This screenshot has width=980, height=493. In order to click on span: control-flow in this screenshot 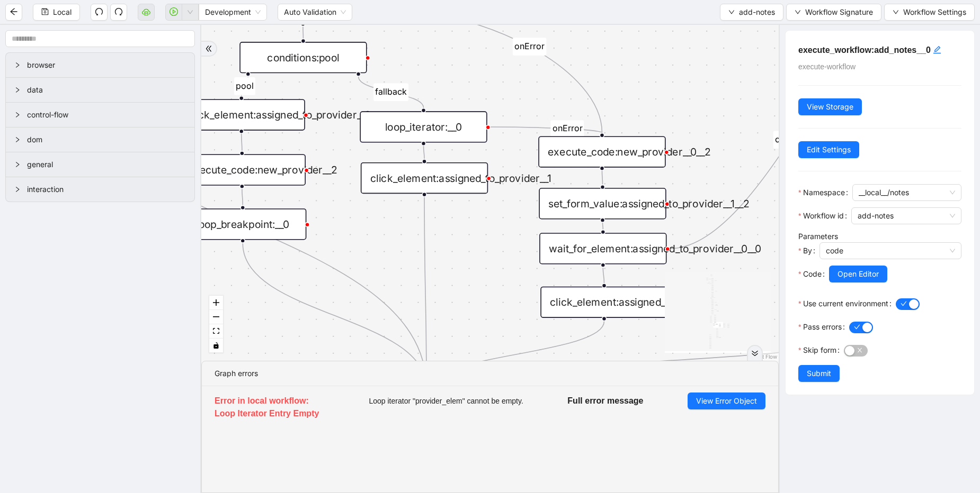, I will do `click(106, 115)`.